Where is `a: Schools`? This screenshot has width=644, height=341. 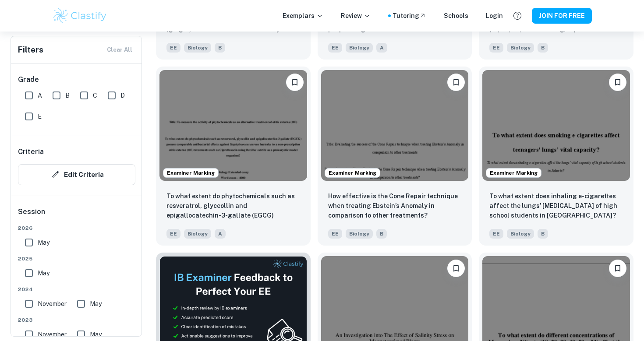 a: Schools is located at coordinates (456, 16).